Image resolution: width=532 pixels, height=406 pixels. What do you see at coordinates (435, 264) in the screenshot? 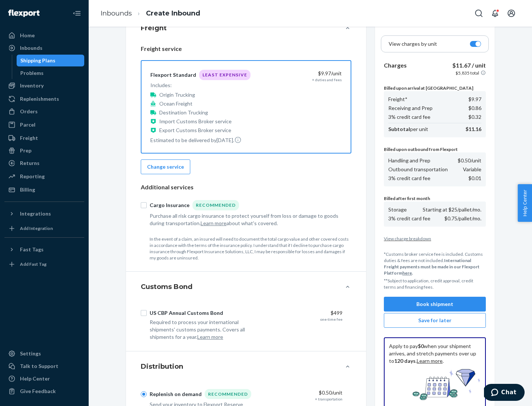
I see `p: *Customs broker service fee is included. Customs duties & fees are not included.` at bounding box center [435, 264].